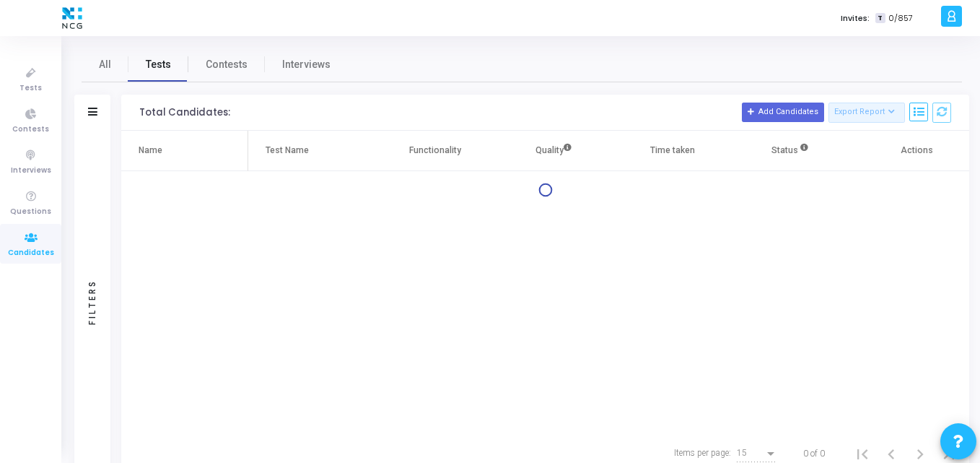  I want to click on mat-select: Items per page:, so click(757, 454).